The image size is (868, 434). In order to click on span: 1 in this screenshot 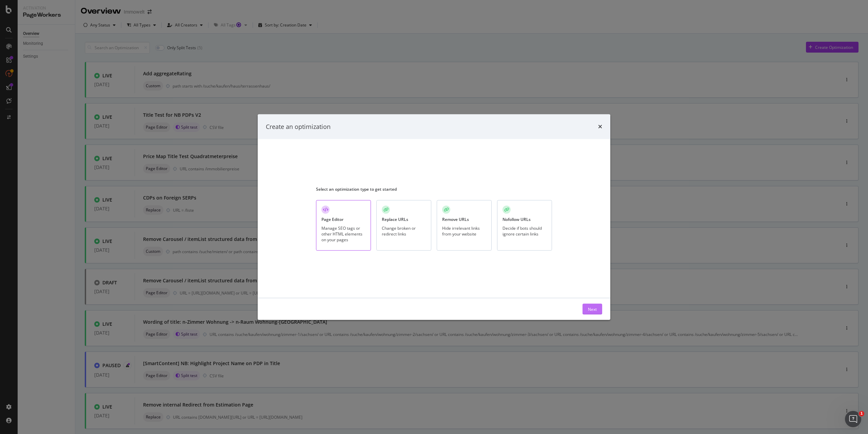, I will do `click(861, 414)`.